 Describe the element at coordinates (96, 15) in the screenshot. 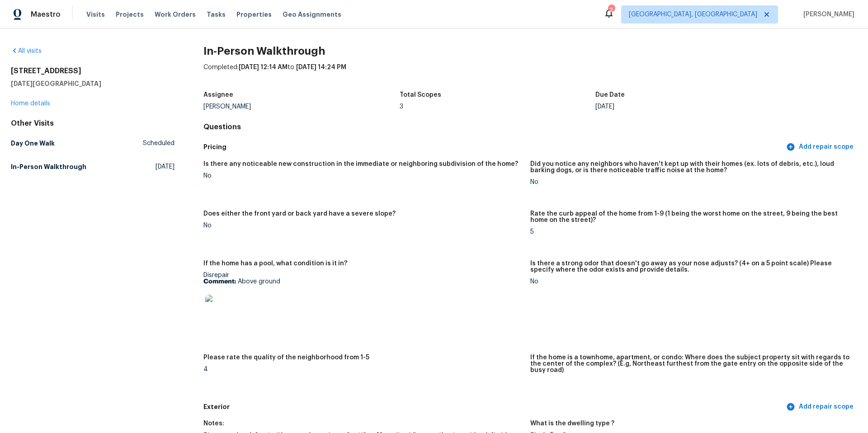

I see `span: Visits` at that location.